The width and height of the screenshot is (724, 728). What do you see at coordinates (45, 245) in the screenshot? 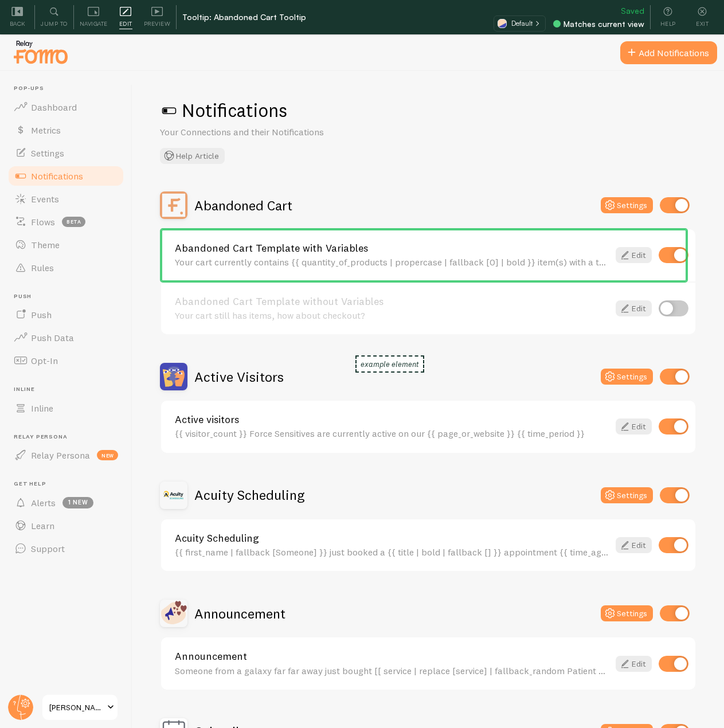
I see `span: Theme` at bounding box center [45, 245].